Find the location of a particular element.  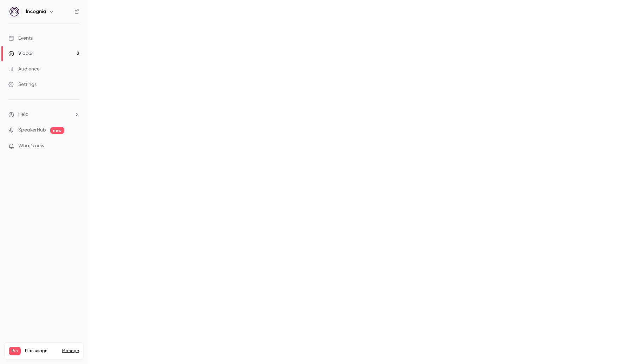

span: What's new is located at coordinates (31, 146).